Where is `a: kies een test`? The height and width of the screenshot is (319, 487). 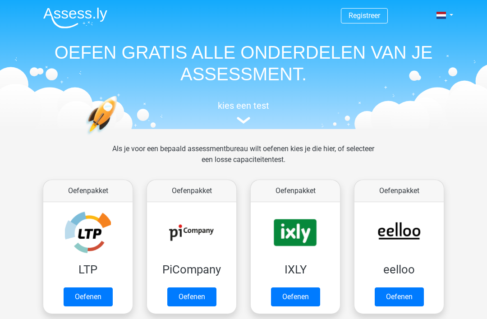 a: kies een test is located at coordinates (243, 112).